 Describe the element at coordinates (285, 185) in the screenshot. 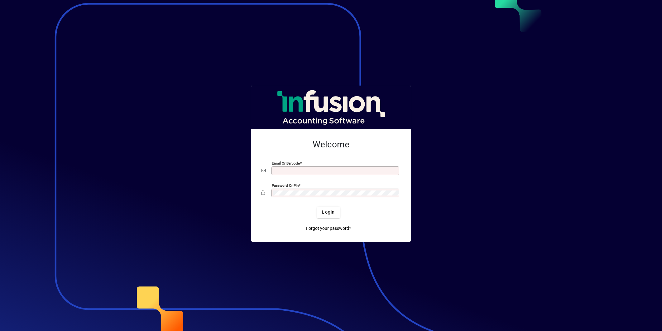

I see `mat-label: Password or Pin` at that location.